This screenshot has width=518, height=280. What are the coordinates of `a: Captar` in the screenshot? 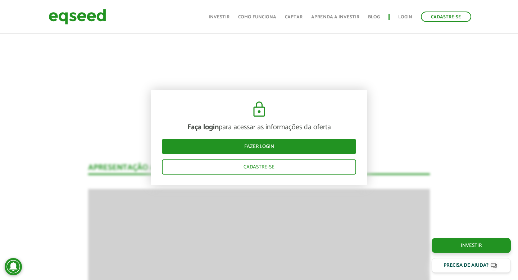 It's located at (294, 17).